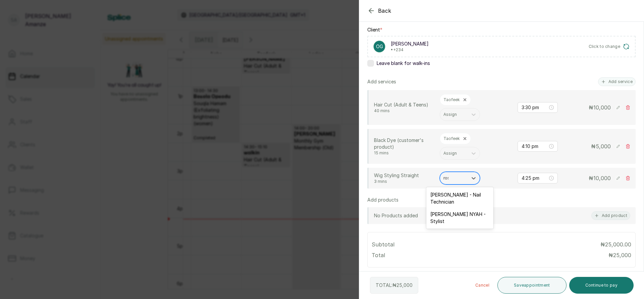 The height and width of the screenshot is (299, 644). I want to click on p: 3 mins, so click(404, 182).